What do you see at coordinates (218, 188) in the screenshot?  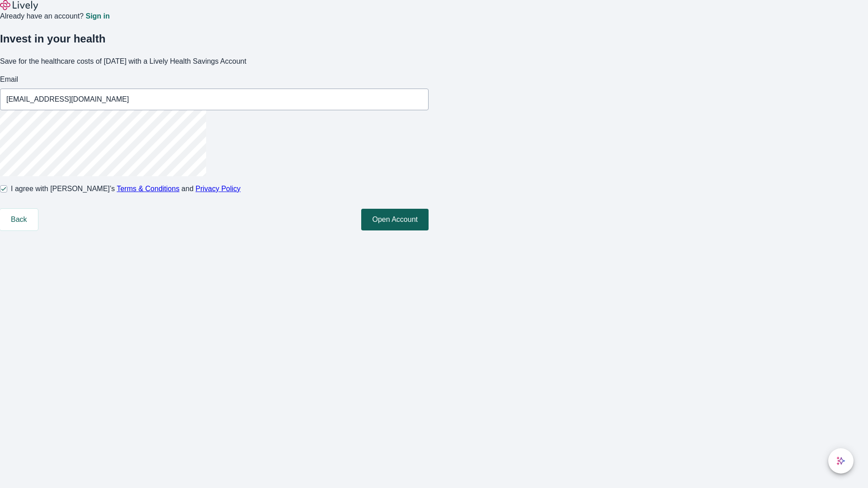 I see `a: Privacy Policy` at bounding box center [218, 188].